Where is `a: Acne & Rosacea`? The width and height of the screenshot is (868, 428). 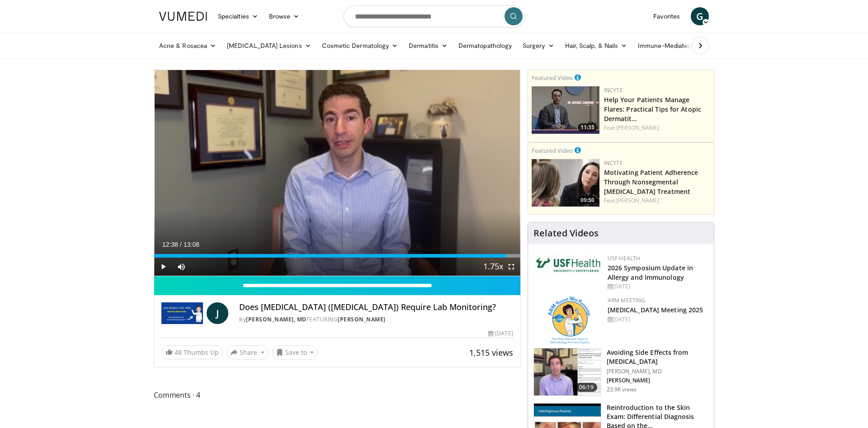
a: Acne & Rosacea is located at coordinates (187, 46).